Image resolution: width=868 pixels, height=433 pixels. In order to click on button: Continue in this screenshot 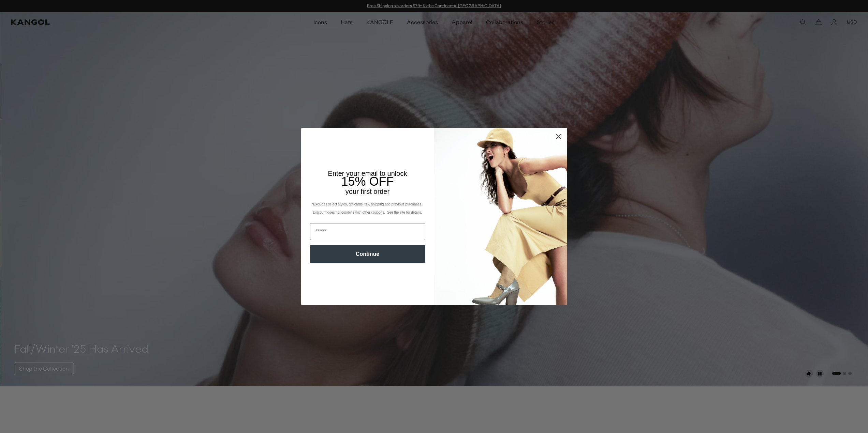, I will do `click(368, 254)`.